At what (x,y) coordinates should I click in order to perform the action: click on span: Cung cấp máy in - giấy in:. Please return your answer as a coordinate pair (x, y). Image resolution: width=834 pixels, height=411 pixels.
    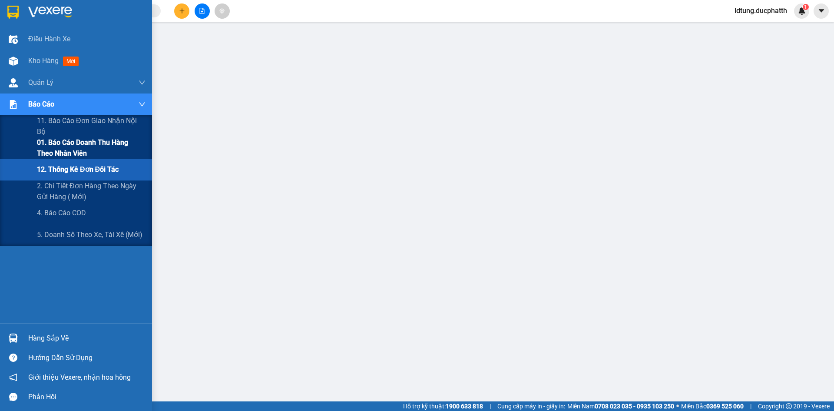
    Looking at the image, I should click on (531, 406).